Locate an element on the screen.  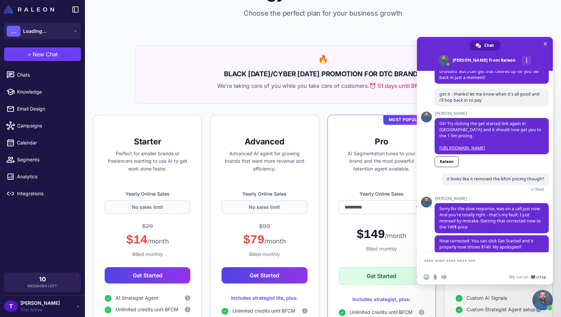
h3: Pro is located at coordinates (381, 142).